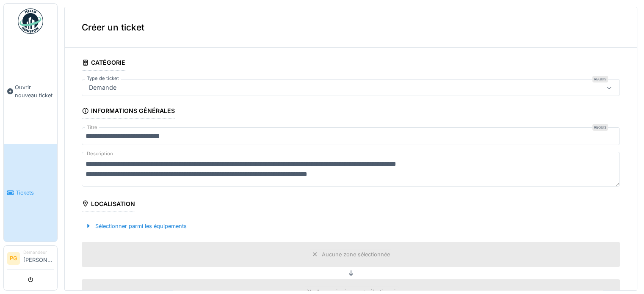 Image resolution: width=644 pixels, height=294 pixels. Describe the element at coordinates (14, 259) in the screenshot. I see `li: PG` at that location.